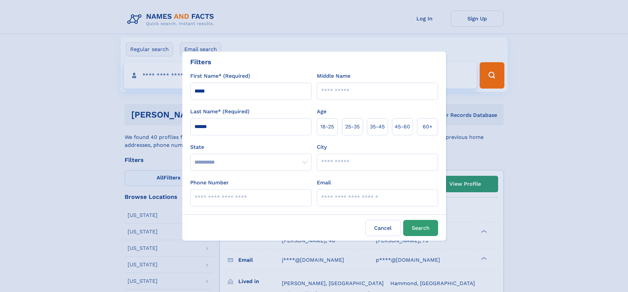  What do you see at coordinates (383, 228) in the screenshot?
I see `label: Cancel` at bounding box center [383, 228].